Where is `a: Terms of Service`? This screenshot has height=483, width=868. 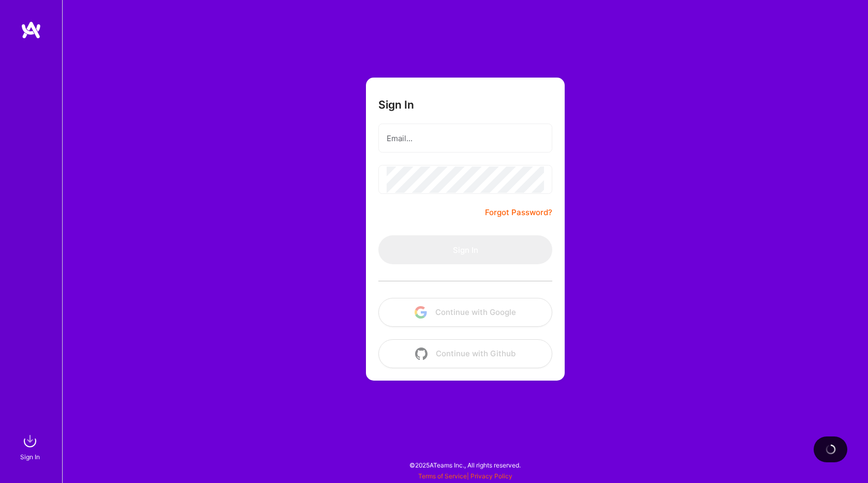
a: Terms of Service is located at coordinates (443, 476).